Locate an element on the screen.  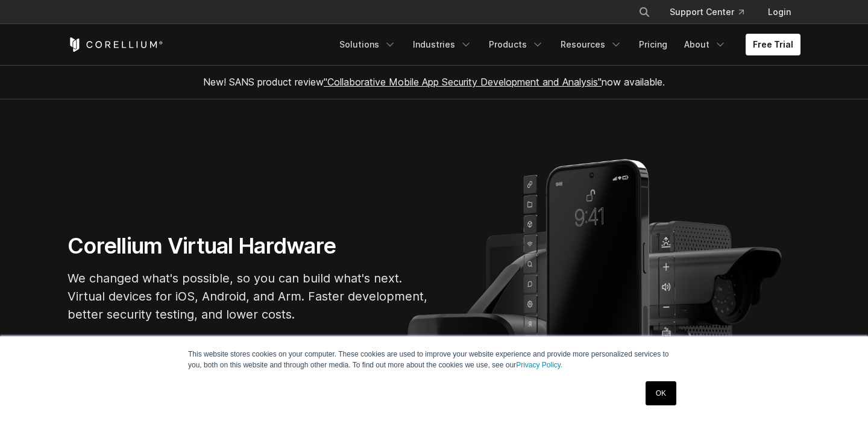
span: New! SANS product review now available. is located at coordinates (434, 82).